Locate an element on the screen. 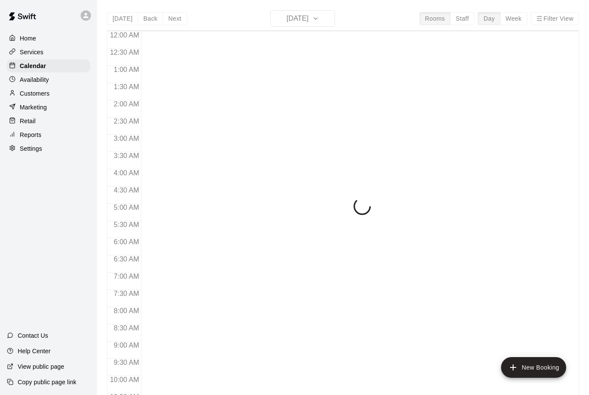 The height and width of the screenshot is (395, 589). span: 7:30 AM is located at coordinates (126, 294).